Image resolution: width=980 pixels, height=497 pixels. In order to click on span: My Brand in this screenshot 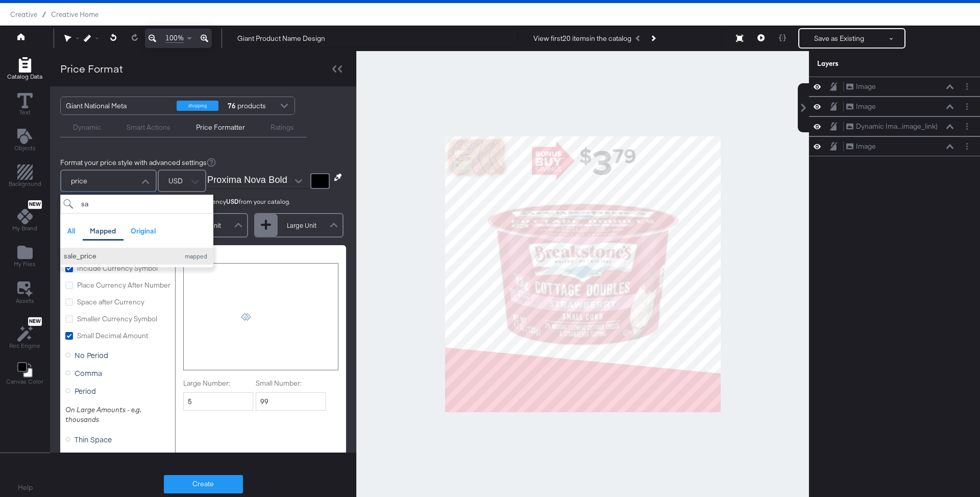, I will do `click(25, 228)`.